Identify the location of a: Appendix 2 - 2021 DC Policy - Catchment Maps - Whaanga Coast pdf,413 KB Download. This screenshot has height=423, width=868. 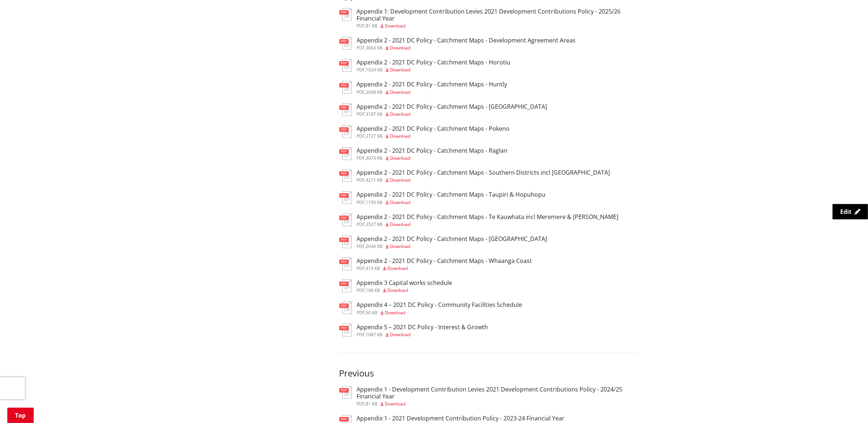
(436, 264).